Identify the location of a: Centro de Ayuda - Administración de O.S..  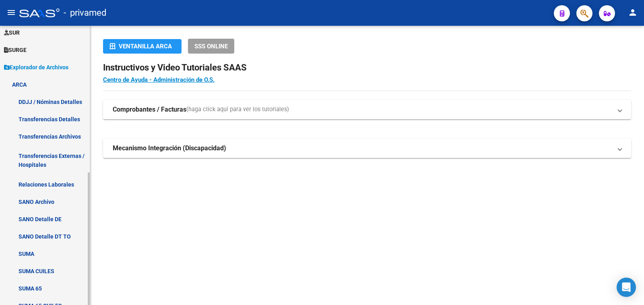
(159, 80).